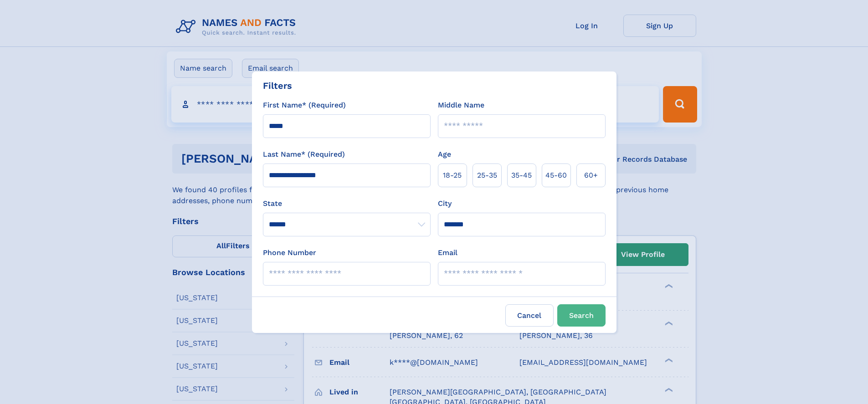 The height and width of the screenshot is (404, 868). I want to click on label: First Name* (Required), so click(305, 105).